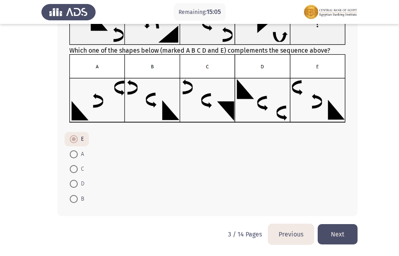 Image resolution: width=399 pixels, height=256 pixels. I want to click on p: 3 / 14 Pages, so click(245, 234).